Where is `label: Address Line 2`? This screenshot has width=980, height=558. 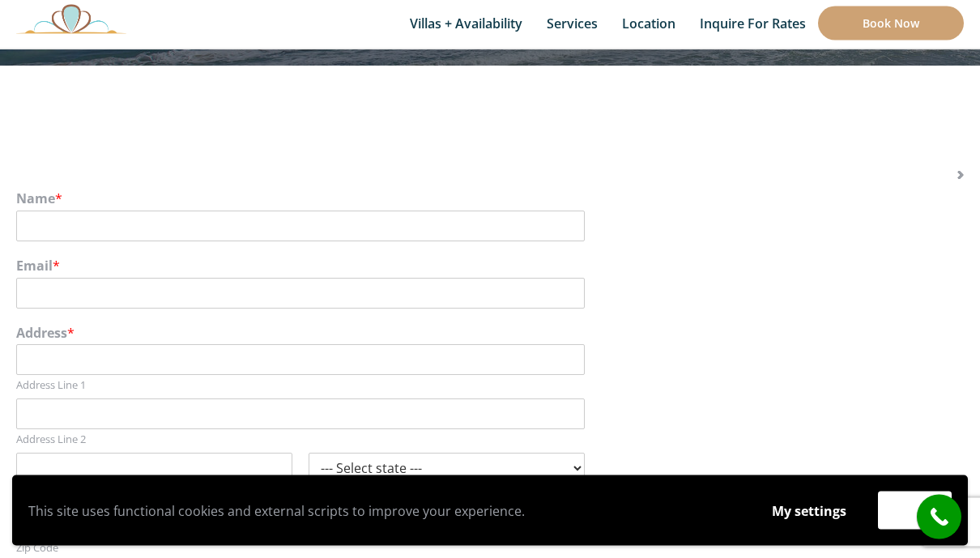
label: Address Line 2 is located at coordinates (301, 440).